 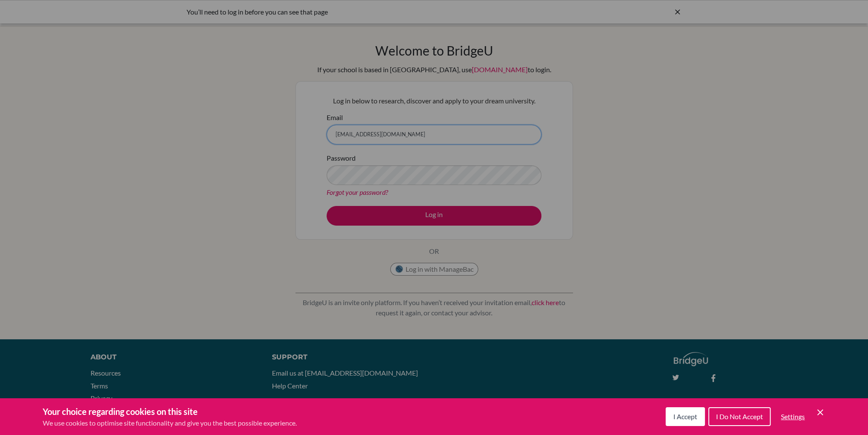 I want to click on p: We use cookies to optimise site functionality and give you the best possible experience., so click(x=169, y=423).